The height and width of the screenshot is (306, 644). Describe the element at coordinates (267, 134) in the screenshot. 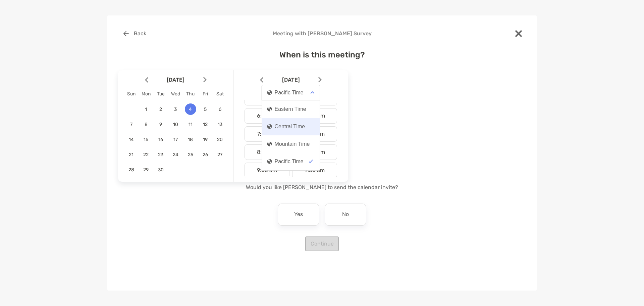

I see `div: 7:00 am` at that location.